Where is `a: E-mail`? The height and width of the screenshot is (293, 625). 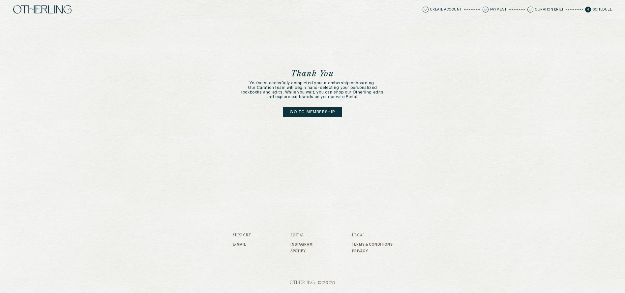 a: E-mail is located at coordinates (242, 245).